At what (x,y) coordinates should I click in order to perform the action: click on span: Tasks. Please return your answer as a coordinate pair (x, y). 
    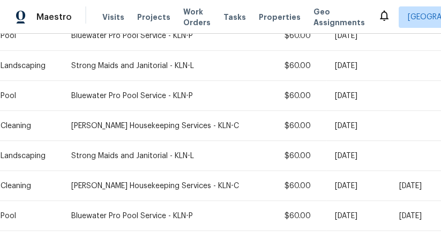
    Looking at the image, I should click on (234, 17).